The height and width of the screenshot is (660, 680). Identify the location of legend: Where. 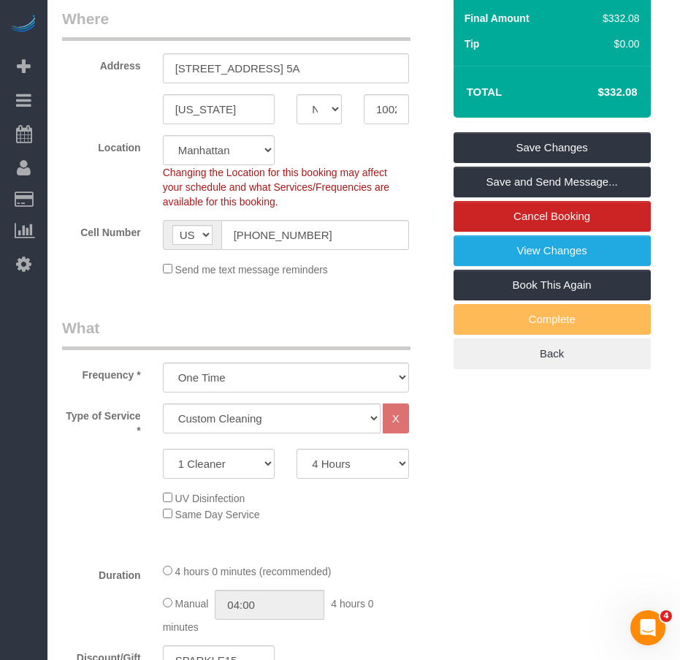
(236, 24).